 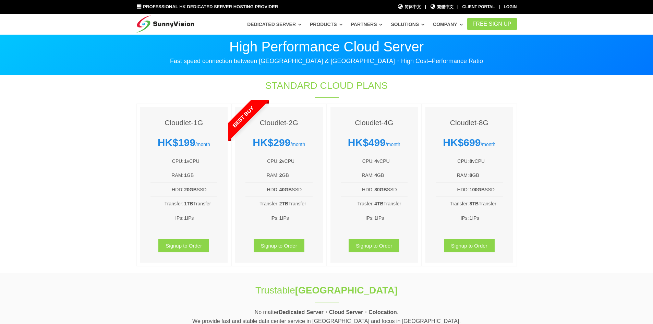 I want to click on a: Solutions, so click(x=407, y=24).